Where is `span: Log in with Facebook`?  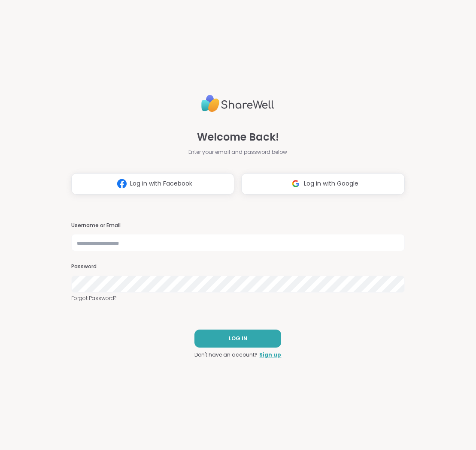 span: Log in with Facebook is located at coordinates (161, 183).